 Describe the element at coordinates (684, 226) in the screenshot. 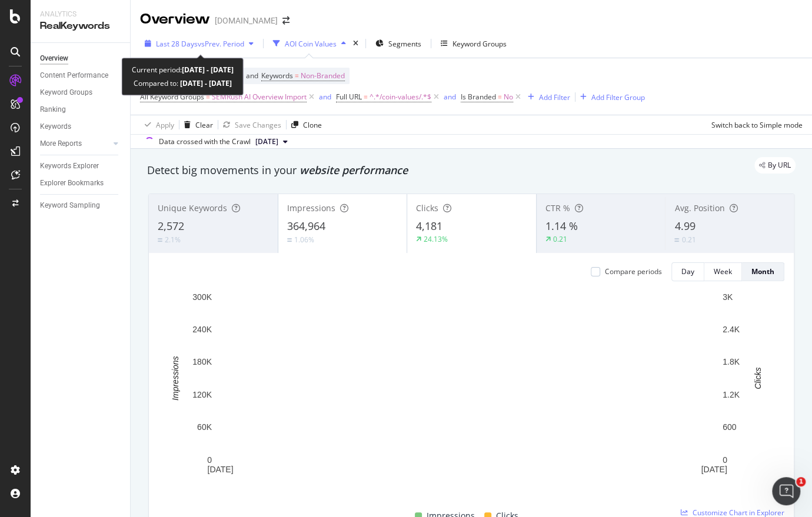

I see `span: 4.99` at that location.